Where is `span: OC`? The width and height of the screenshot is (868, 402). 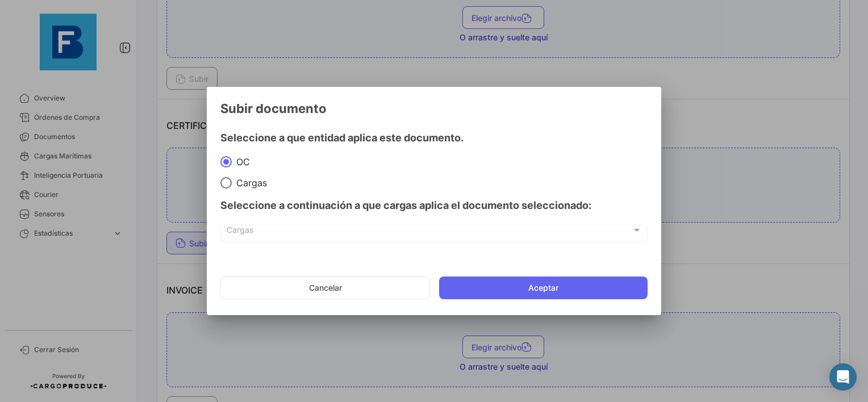
span: OC is located at coordinates (240, 162).